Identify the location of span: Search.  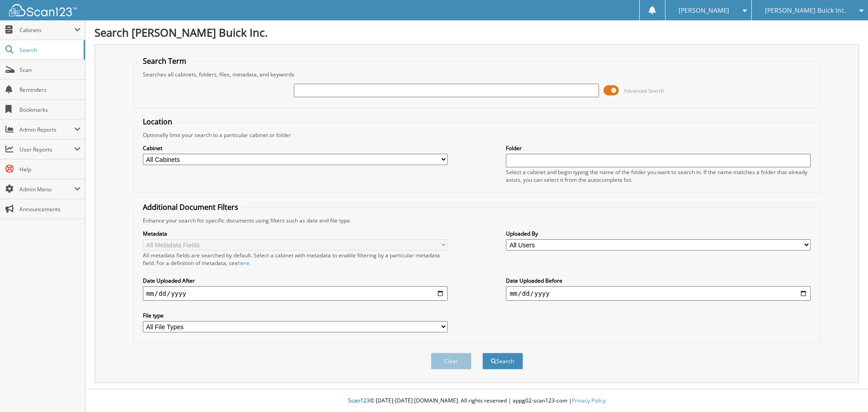
(49, 49).